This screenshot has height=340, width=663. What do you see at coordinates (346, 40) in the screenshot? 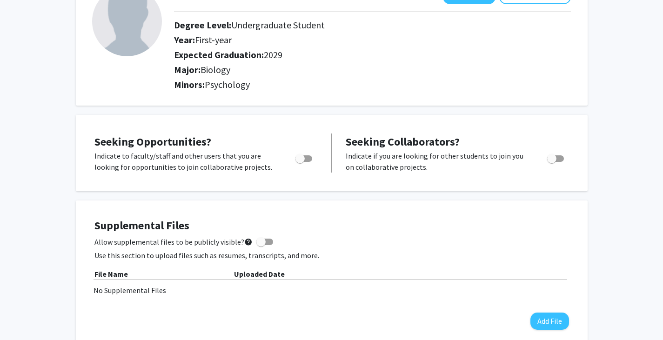
I see `h2: Year:` at bounding box center [346, 40].